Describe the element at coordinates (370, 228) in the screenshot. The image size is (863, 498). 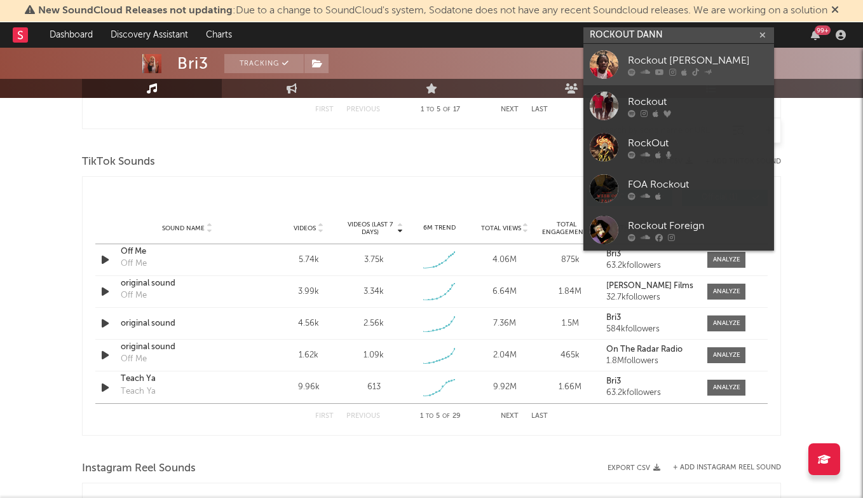
I see `span: Videos (last 7 days)` at that location.